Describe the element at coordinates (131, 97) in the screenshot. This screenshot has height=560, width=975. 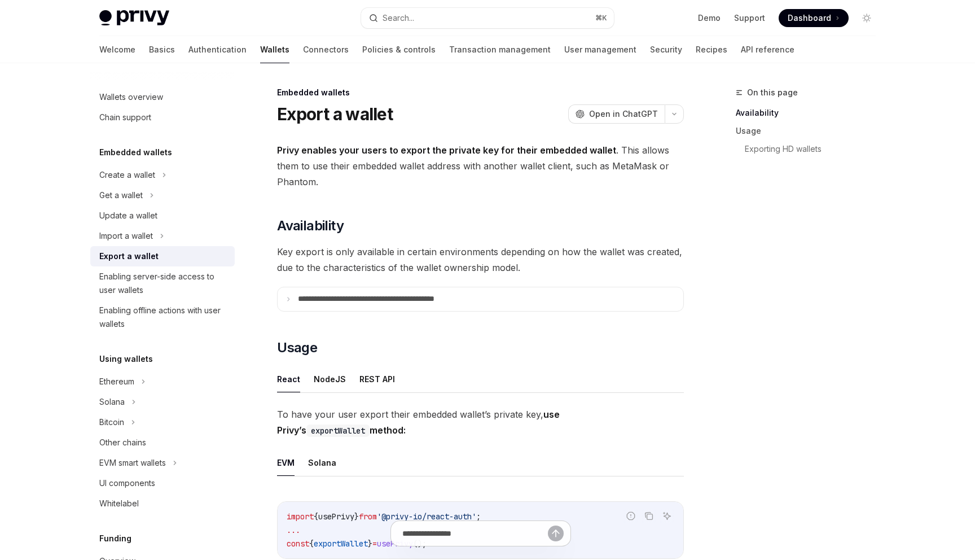
I see `div: Wallets overview` at that location.